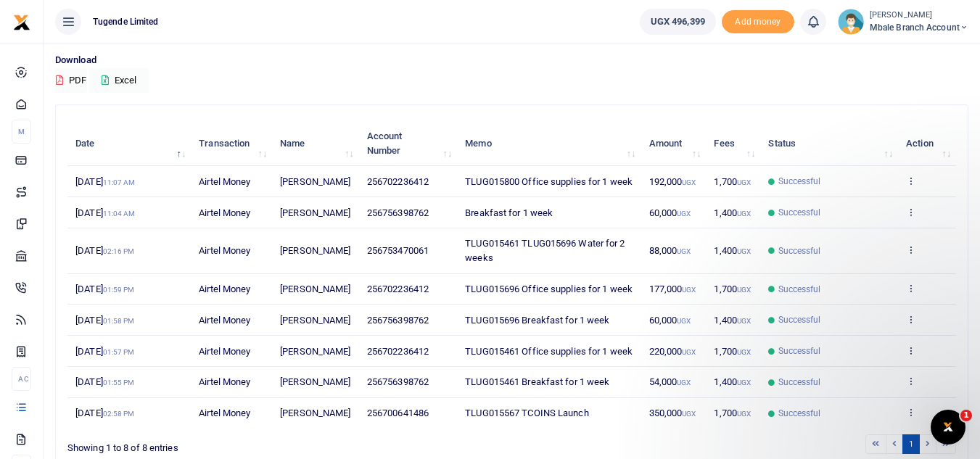 This screenshot has width=980, height=459. Describe the element at coordinates (512, 60) in the screenshot. I see `p: Download` at that location.